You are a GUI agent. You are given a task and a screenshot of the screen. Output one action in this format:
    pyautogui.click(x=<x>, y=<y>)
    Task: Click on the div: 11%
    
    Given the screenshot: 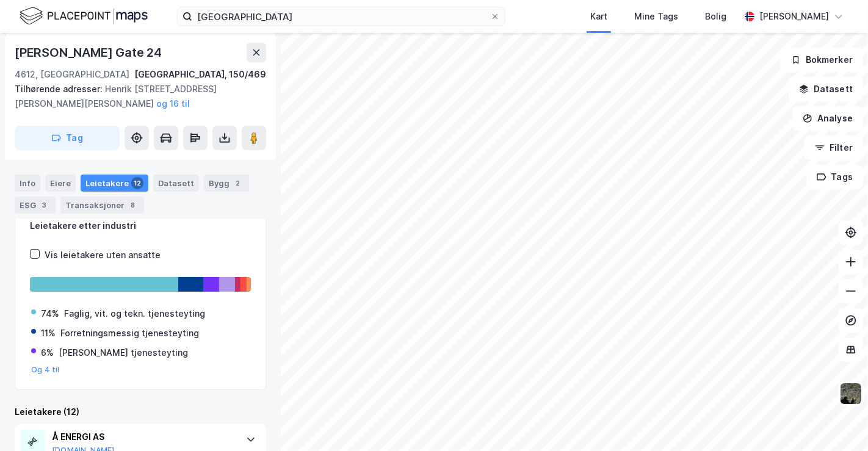 What is the action you would take?
    pyautogui.click(x=48, y=333)
    